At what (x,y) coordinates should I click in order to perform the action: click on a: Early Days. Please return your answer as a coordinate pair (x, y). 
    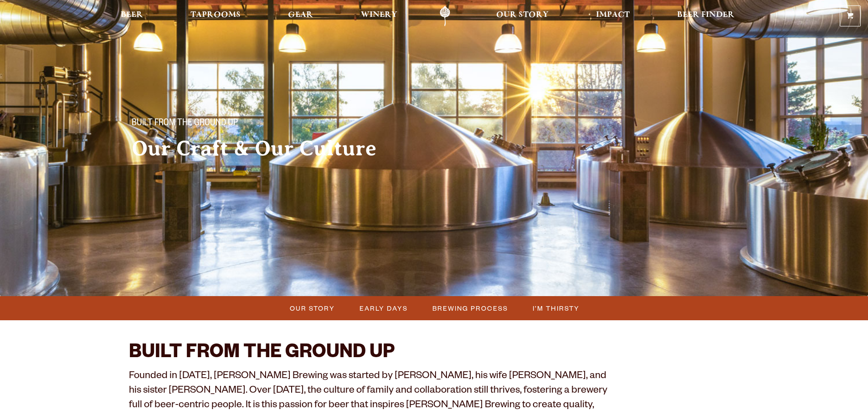
    Looking at the image, I should click on (383, 308).